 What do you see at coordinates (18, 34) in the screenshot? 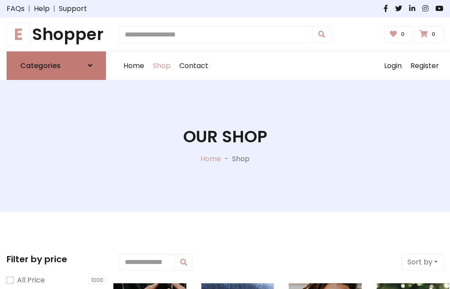
I see `span: E` at bounding box center [18, 34].